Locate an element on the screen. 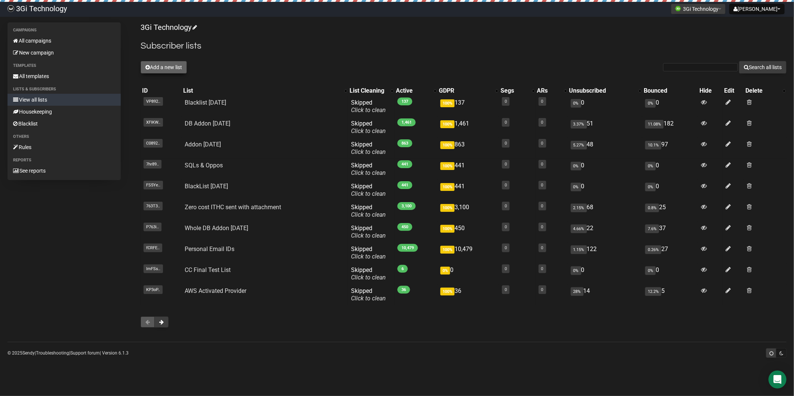 Image resolution: width=794 pixels, height=396 pixels. h2: Subscriber lists is located at coordinates (463, 46).